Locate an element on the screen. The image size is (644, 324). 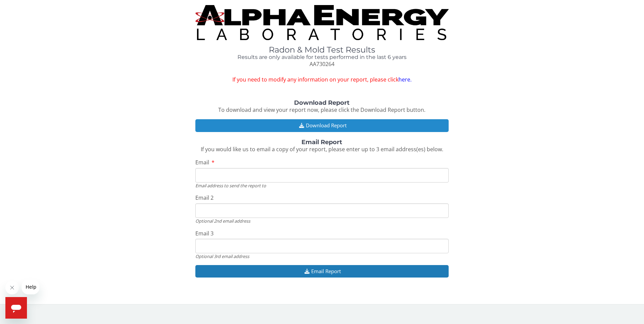
span: Email 2 is located at coordinates (205, 197).